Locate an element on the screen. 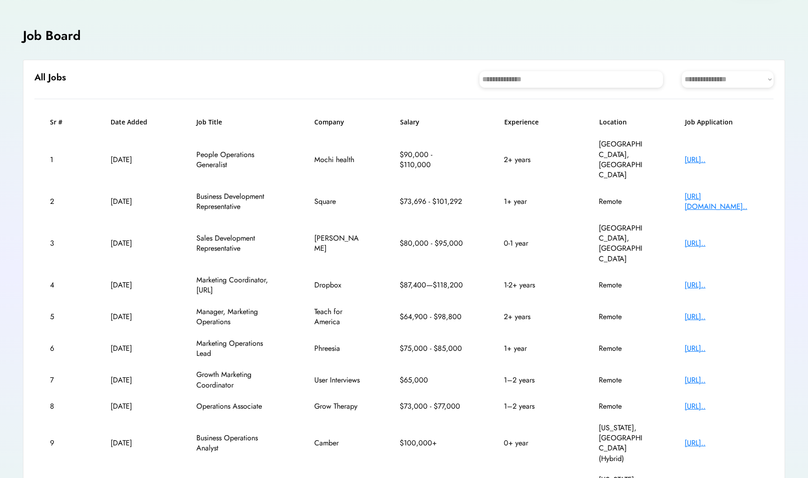 Image resolution: width=808 pixels, height=478 pixels. h6: Sr # is located at coordinates (60, 122).